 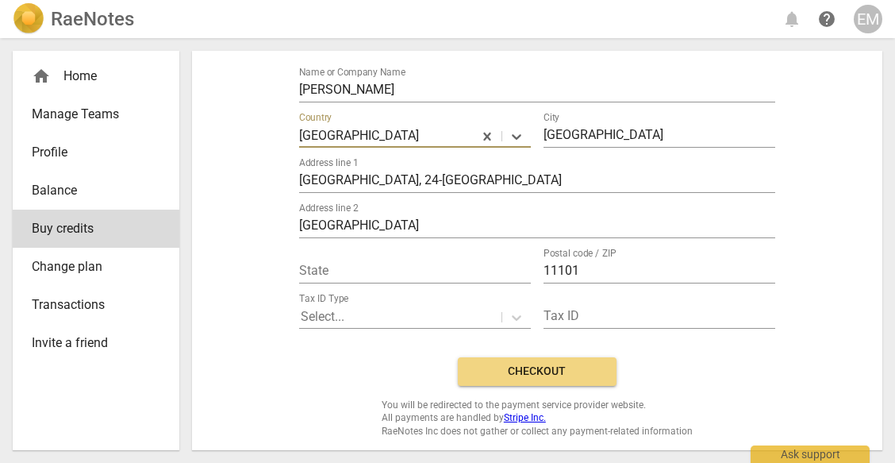 I want to click on label: Address line 2, so click(x=329, y=208).